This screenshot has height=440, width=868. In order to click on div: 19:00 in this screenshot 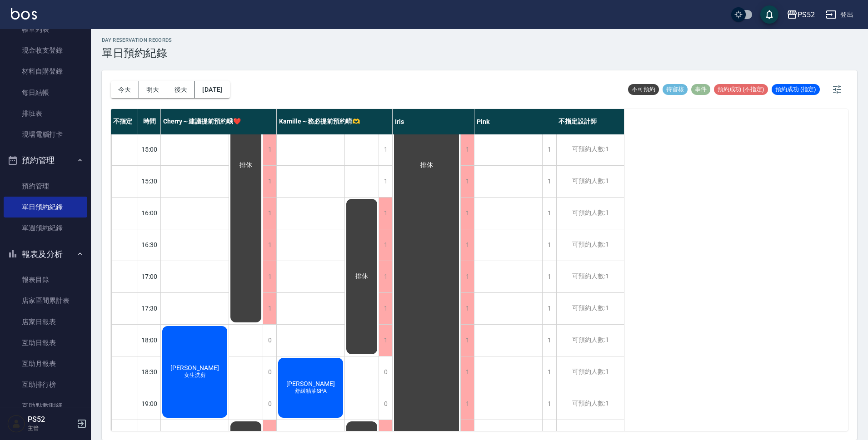, I will do `click(149, 403)`.